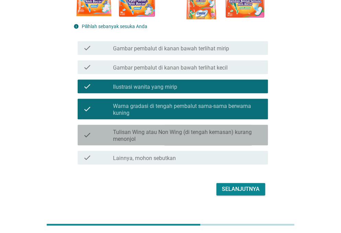 The height and width of the screenshot is (233, 341). I want to click on label: Ilustrasi wanita yang mirip, so click(145, 87).